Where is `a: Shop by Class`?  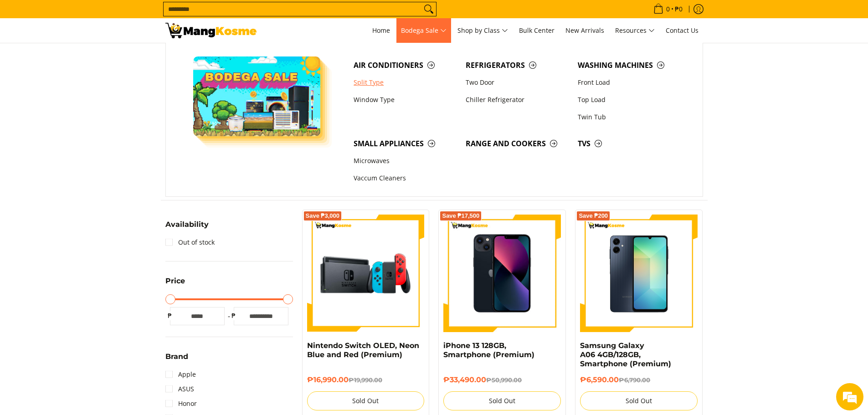 a: Shop by Class is located at coordinates (482, 31).